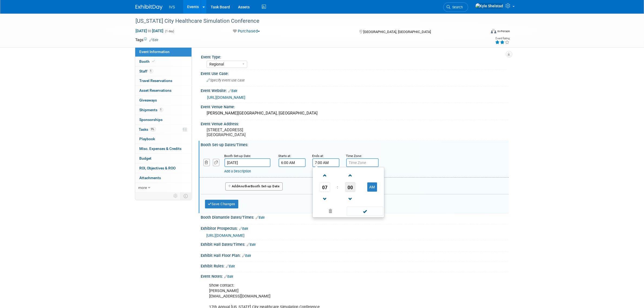  Describe the element at coordinates (163, 129) in the screenshot. I see `a: Tasks9%` at that location.